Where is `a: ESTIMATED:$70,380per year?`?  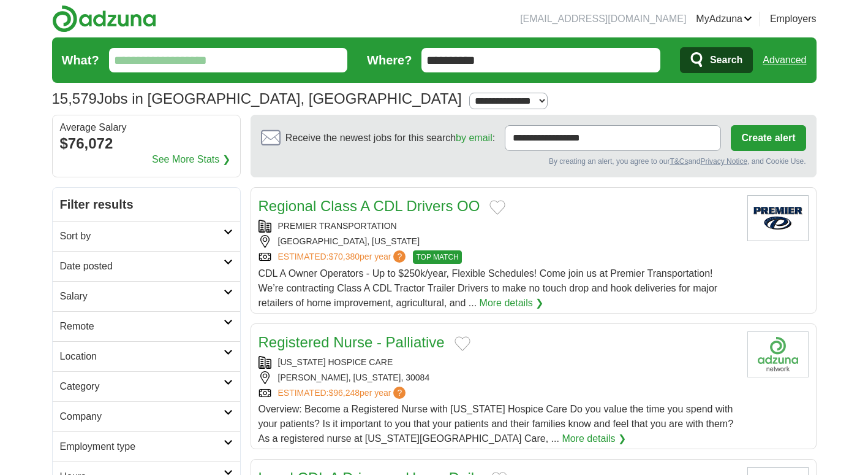
a: ESTIMATED:$70,380per year? is located at coordinates (343, 257).